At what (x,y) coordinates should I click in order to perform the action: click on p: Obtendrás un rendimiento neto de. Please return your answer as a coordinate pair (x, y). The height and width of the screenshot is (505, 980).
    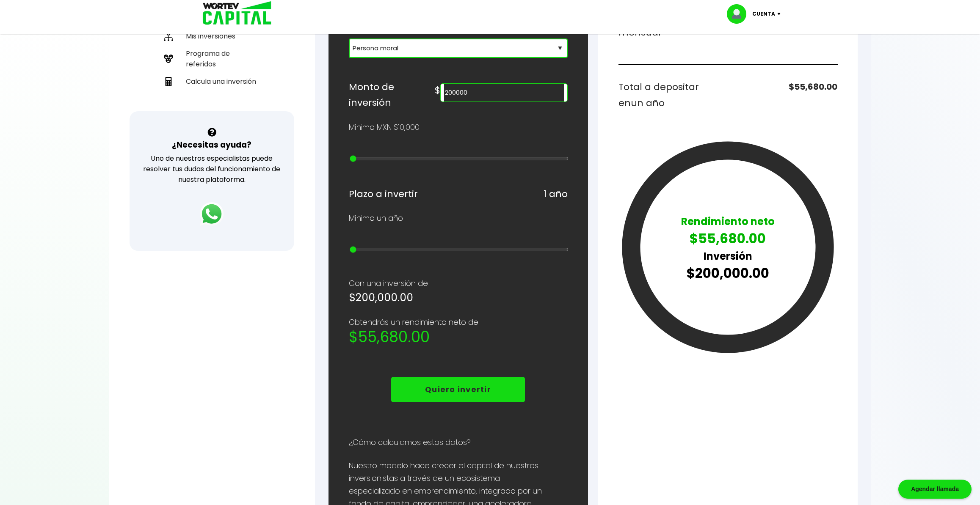
    Looking at the image, I should click on (458, 322).